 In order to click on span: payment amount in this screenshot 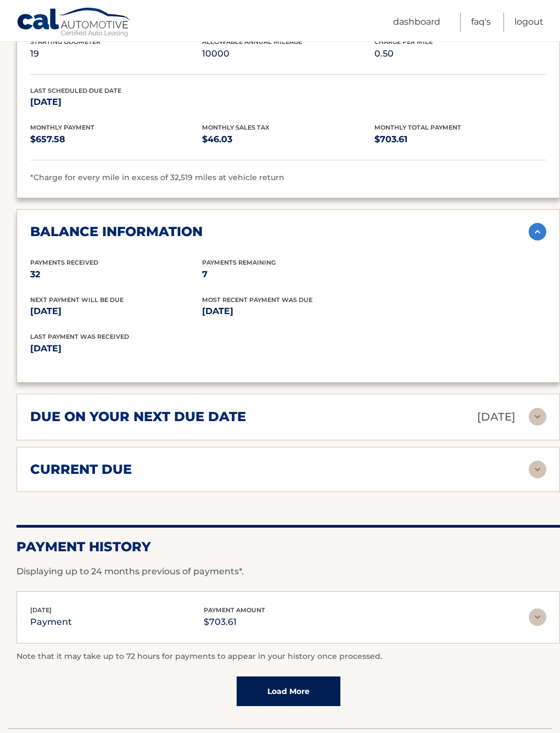, I will do `click(235, 610)`.